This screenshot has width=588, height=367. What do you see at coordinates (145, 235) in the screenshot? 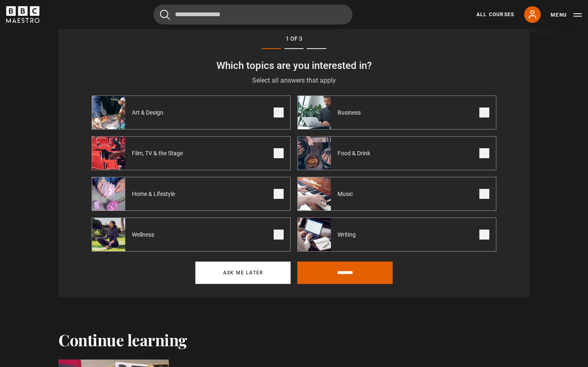
I see `span: Wellness` at bounding box center [145, 235].